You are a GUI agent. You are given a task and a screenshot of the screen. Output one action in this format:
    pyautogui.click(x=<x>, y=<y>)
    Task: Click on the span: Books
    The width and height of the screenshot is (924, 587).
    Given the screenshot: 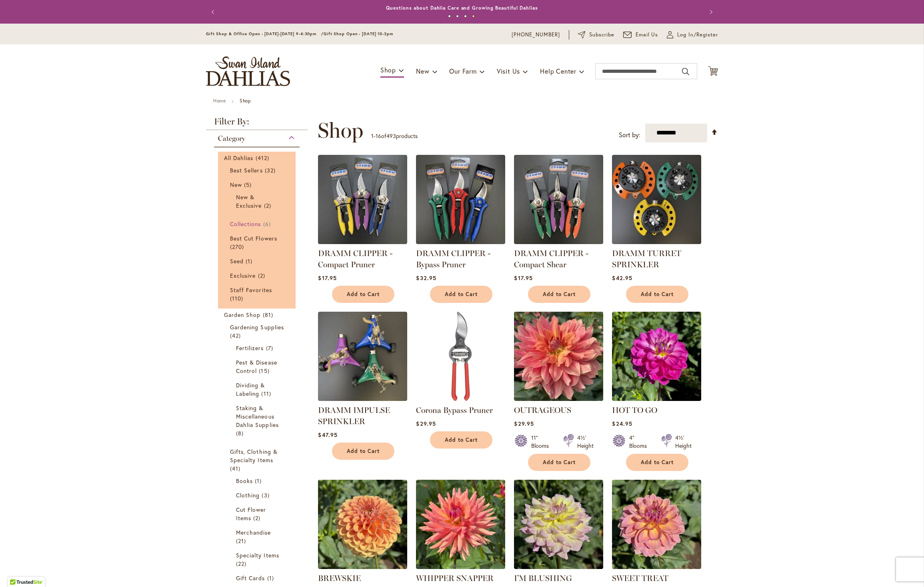 What is the action you would take?
    pyautogui.click(x=244, y=481)
    